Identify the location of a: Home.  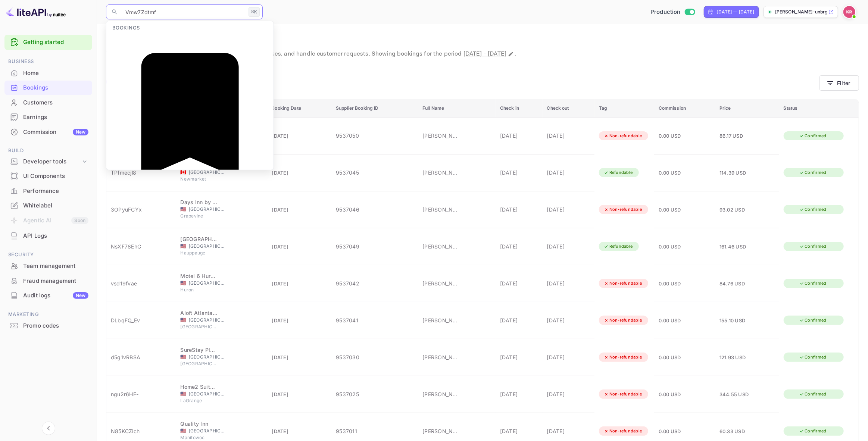
(48, 72).